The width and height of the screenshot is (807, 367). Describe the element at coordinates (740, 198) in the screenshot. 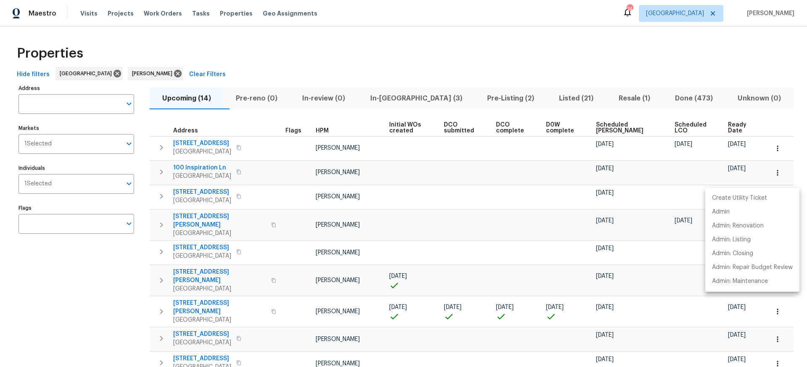

I see `p: Create Utility Ticket` at that location.